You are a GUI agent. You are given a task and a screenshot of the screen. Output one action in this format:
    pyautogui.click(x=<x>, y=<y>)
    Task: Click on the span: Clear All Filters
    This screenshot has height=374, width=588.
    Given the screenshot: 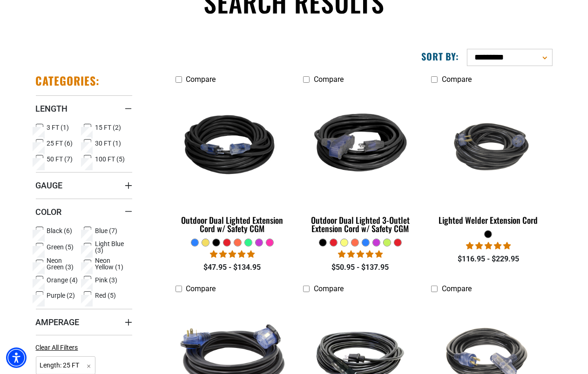 What is the action you would take?
    pyautogui.click(x=57, y=348)
    